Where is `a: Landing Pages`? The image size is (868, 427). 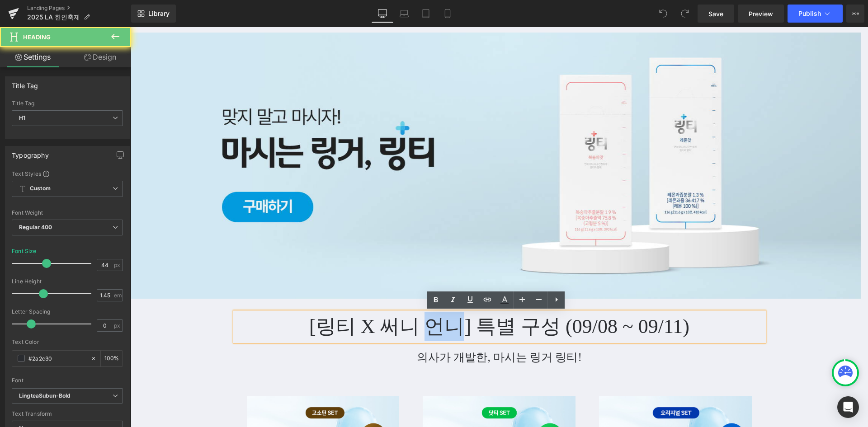
a: Landing Pages is located at coordinates (79, 8).